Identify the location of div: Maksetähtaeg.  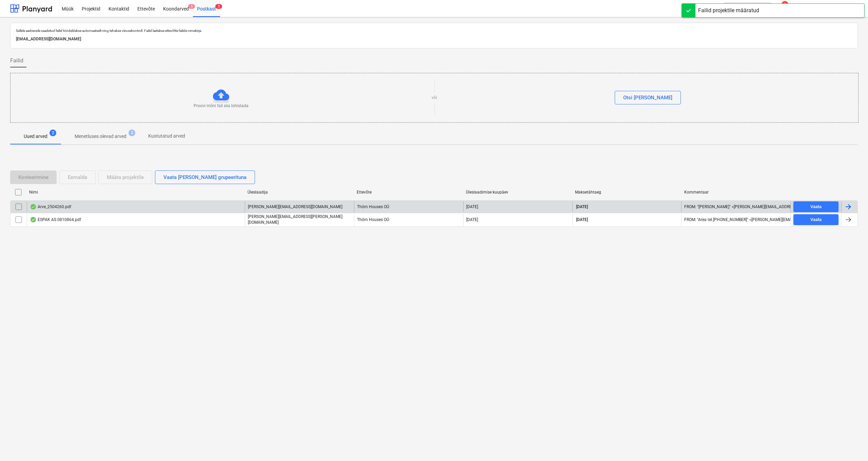
(627, 192).